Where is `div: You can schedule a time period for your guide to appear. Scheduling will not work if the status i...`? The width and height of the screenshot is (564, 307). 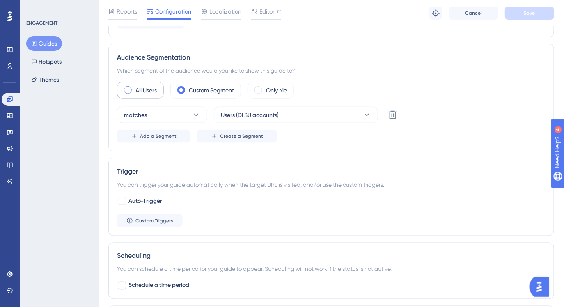
div: You can schedule a time period for your guide to appear. Scheduling will not work if the status i... is located at coordinates (331, 269).